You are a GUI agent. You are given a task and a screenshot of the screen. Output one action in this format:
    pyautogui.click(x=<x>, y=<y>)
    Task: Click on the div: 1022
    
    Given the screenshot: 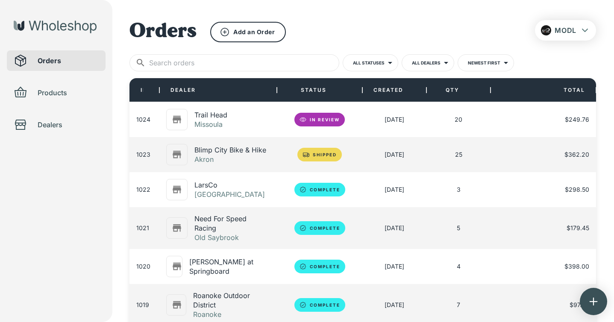 What is the action you would take?
    pyautogui.click(x=143, y=190)
    